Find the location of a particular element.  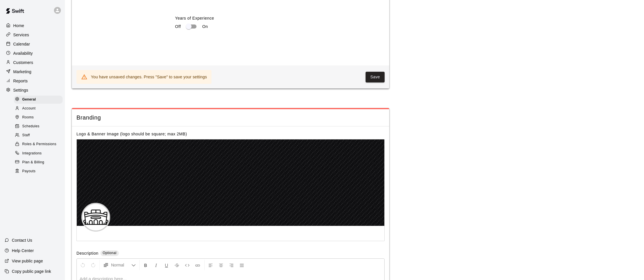

p: Copy public page link is located at coordinates (32, 272).